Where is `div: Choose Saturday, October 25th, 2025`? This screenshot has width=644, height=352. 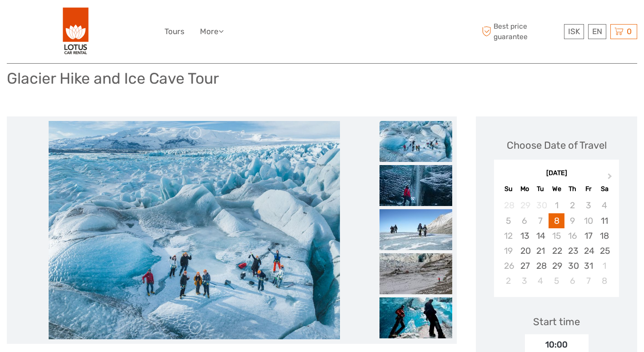
div: Choose Saturday, October 25th, 2025 is located at coordinates (604, 251).